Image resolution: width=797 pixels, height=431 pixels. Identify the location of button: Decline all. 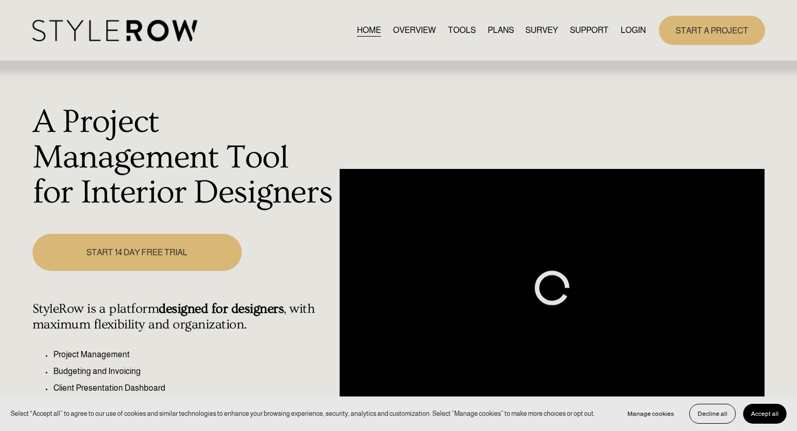
(712, 414).